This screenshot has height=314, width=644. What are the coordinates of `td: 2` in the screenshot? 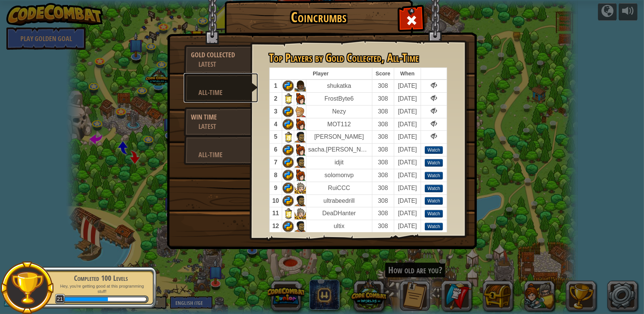 It's located at (276, 99).